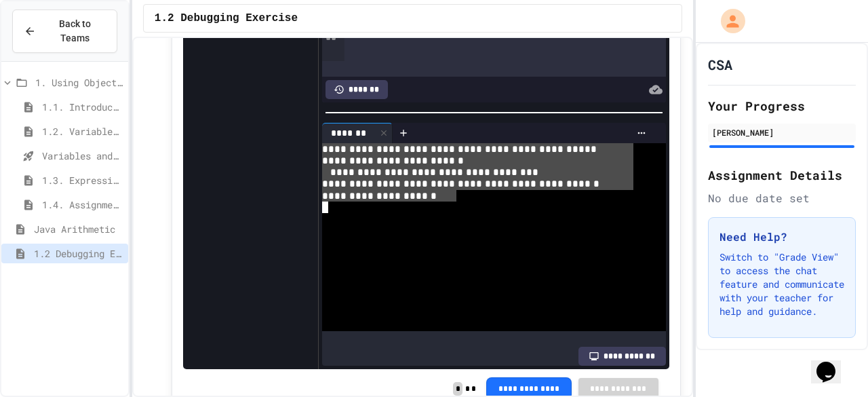 The image size is (868, 397). Describe the element at coordinates (79, 82) in the screenshot. I see `span: 1. Using Objects and Methods` at that location.